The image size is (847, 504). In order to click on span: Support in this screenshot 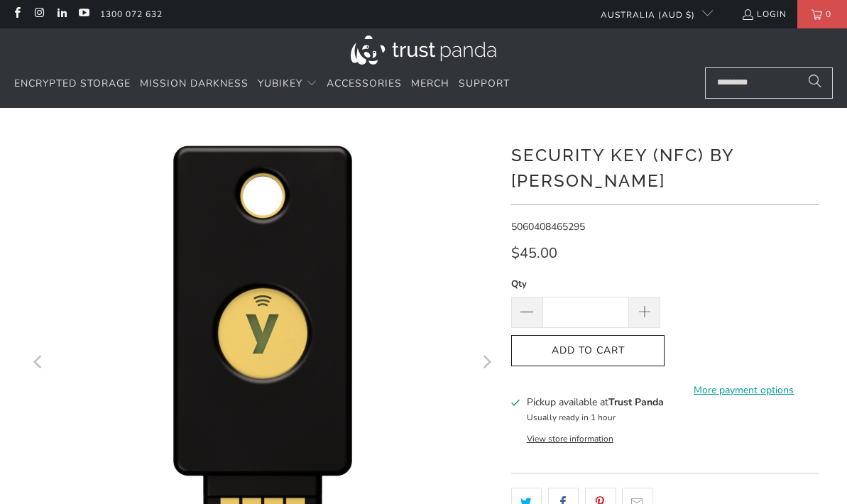, I will do `click(484, 83)`.